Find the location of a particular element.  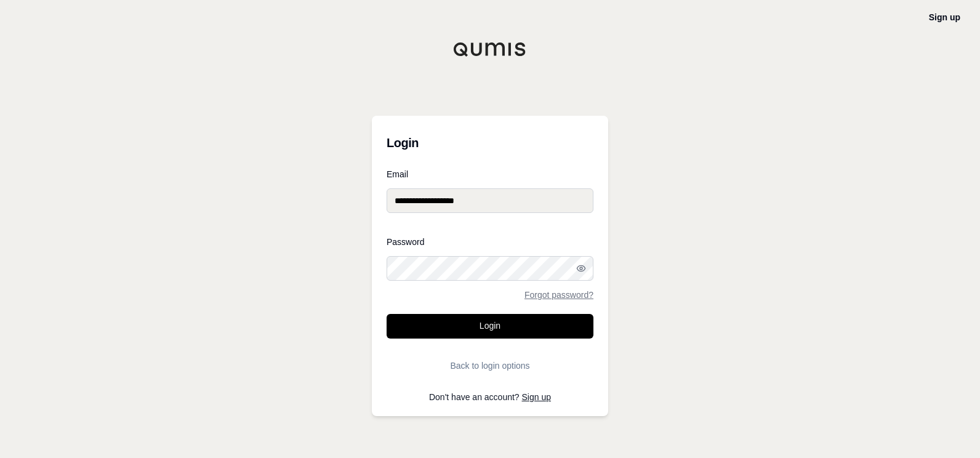

label: Password is located at coordinates (490, 242).